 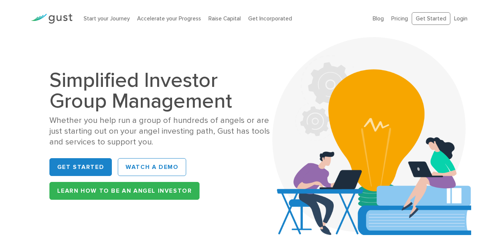 I want to click on img: Aca 2023 Hero Bg, so click(x=372, y=136).